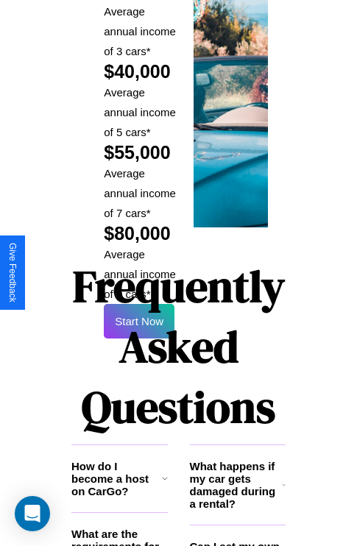 The image size is (357, 546). I want to click on div: Give Feedback, so click(13, 272).